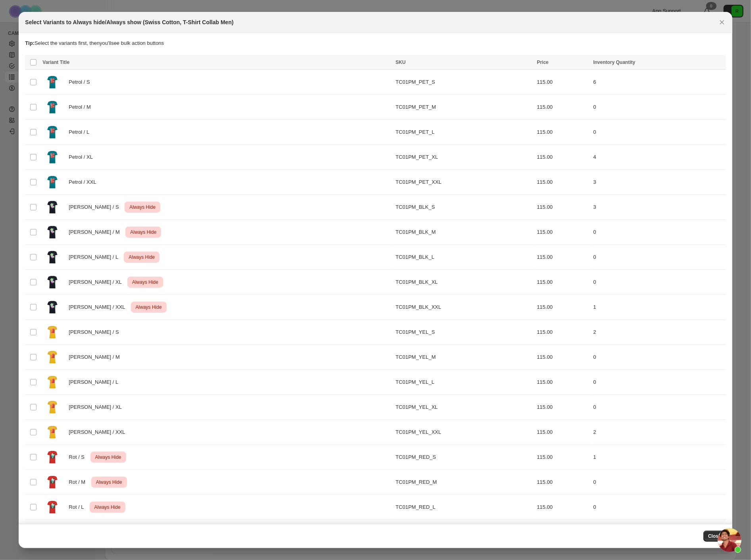 This screenshot has width=751, height=560. Describe the element at coordinates (129, 22) in the screenshot. I see `h2: Select Variants to Always hide/Always show (Swiss Cotton, T-Shirt Collab Men)` at that location.